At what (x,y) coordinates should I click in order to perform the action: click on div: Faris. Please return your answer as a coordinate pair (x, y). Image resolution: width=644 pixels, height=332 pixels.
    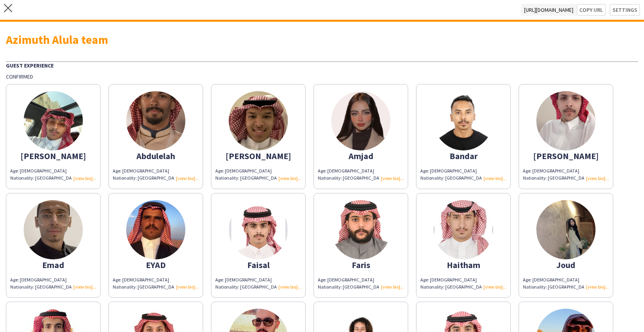
    Looking at the image, I should click on (361, 265).